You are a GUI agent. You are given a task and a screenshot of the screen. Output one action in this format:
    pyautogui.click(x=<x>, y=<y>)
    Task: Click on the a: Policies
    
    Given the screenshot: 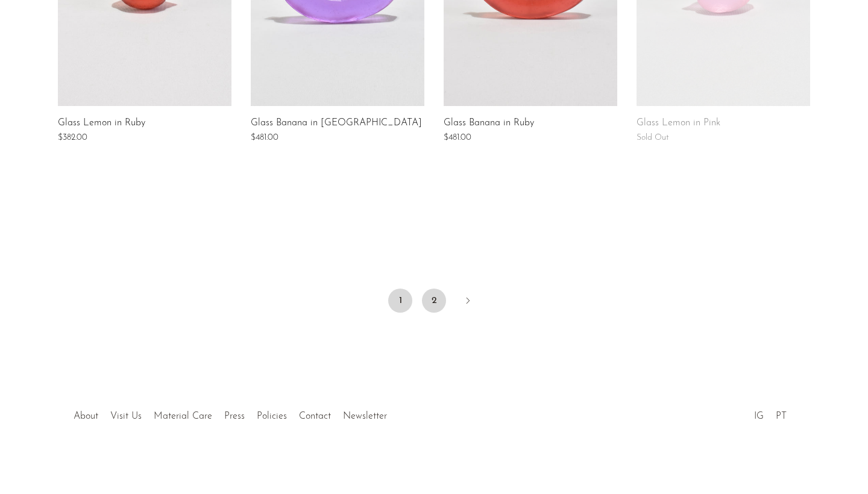 What is the action you would take?
    pyautogui.click(x=272, y=417)
    